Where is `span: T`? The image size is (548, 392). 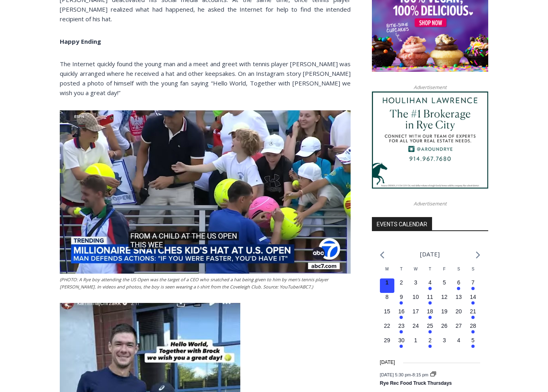
span: T is located at coordinates (401, 269).